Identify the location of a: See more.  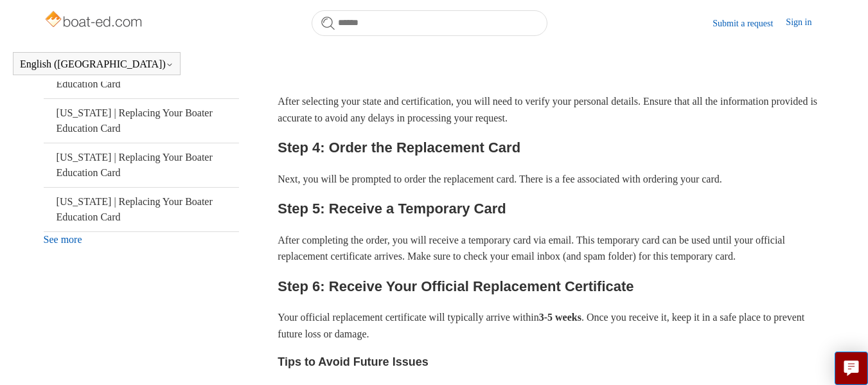
(63, 239).